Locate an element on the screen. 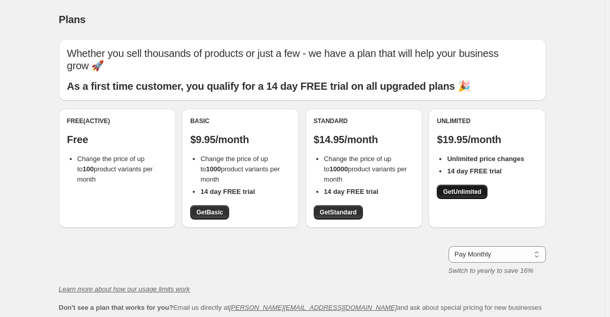  p: Whether you sell thousands of products or just a few - we have a plan that will help your busines... is located at coordinates (302, 59).